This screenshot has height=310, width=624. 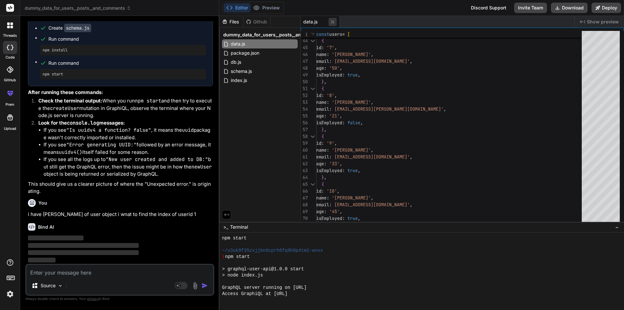 I want to click on p: Always double-check its answers. Your in Bind, so click(x=120, y=299).